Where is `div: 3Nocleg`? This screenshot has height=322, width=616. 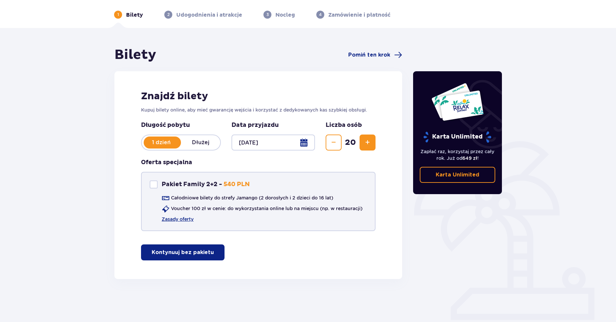 div: 3Nocleg is located at coordinates (279, 15).